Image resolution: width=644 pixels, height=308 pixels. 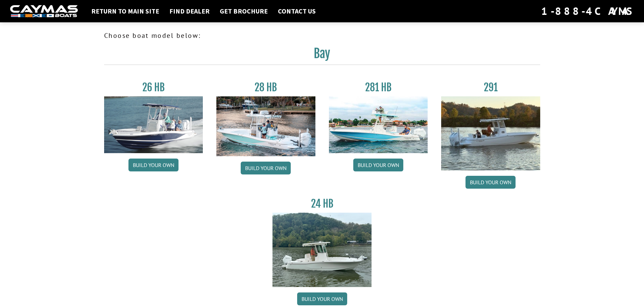 What do you see at coordinates (322, 249) in the screenshot?
I see `img: 24_HB_thumbnail.jpg` at bounding box center [322, 249].